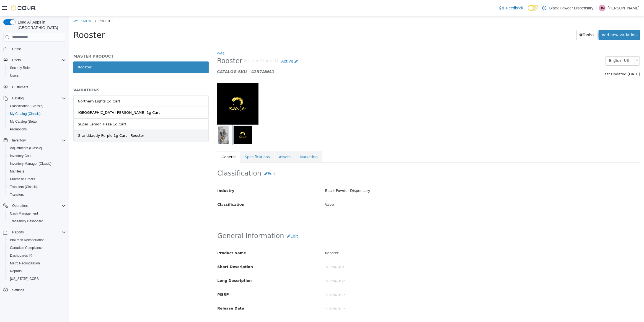  What do you see at coordinates (37, 255) in the screenshot?
I see `span: Dashboards` at bounding box center [37, 255].